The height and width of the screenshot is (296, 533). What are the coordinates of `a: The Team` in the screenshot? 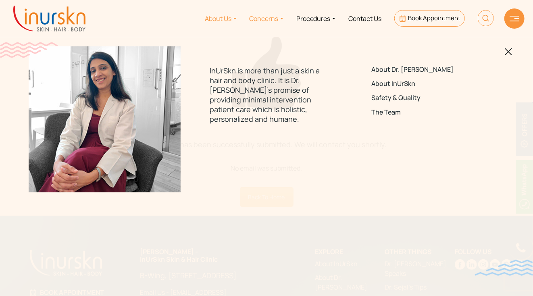 It's located at (428, 112).